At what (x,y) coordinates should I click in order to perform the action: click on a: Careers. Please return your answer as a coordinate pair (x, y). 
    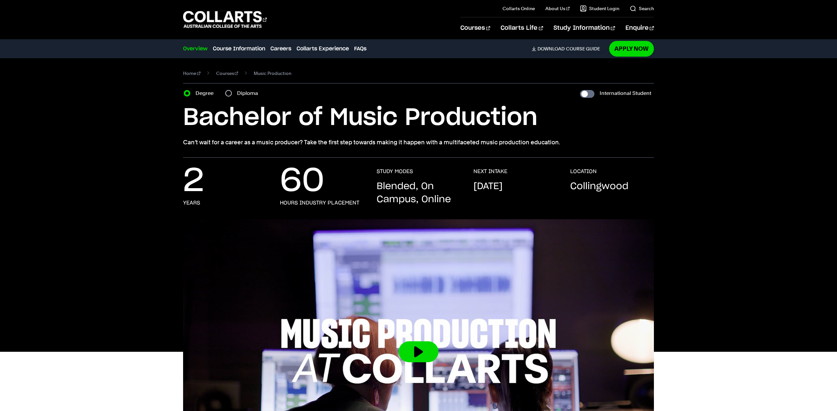
    Looking at the image, I should click on (281, 49).